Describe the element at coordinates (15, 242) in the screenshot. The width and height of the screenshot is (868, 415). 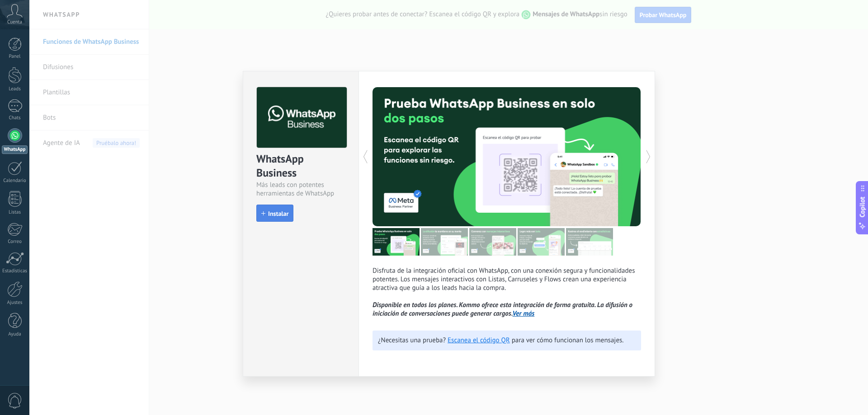
I see `div: Correo` at that location.